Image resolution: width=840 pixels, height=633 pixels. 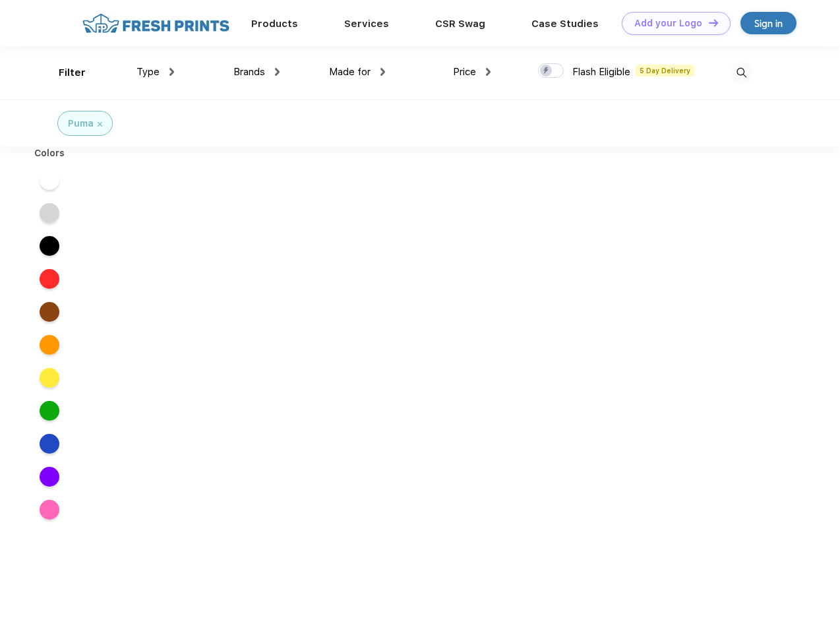 What do you see at coordinates (274, 23) in the screenshot?
I see `a: Products` at bounding box center [274, 23].